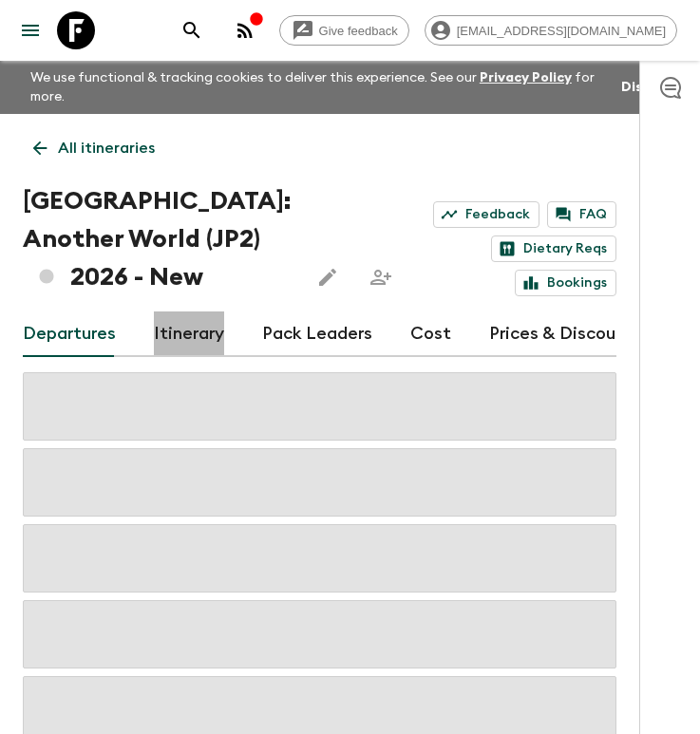 This screenshot has height=734, width=700. Describe the element at coordinates (343, 31) in the screenshot. I see `a: Give feedback` at that location.